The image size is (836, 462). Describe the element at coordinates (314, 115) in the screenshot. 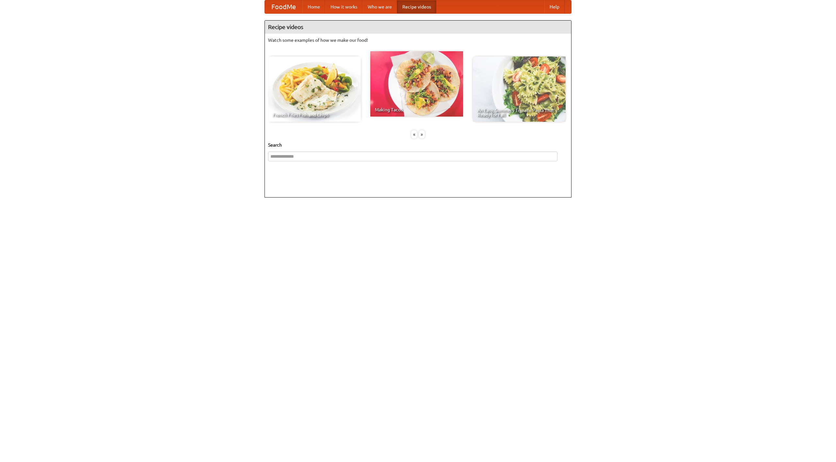

I see `span: French Fries Fish and Chips` at that location.